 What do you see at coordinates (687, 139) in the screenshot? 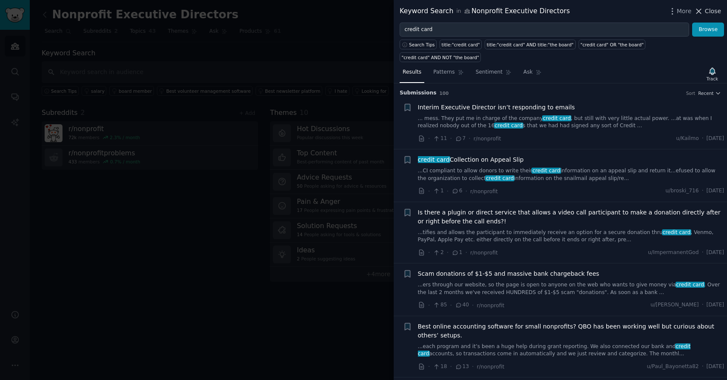
I see `span: u/Kailmo` at bounding box center [687, 139].